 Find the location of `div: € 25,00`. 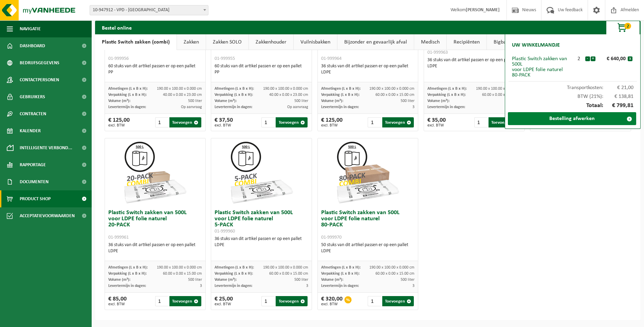

div: € 25,00 is located at coordinates (224, 301).